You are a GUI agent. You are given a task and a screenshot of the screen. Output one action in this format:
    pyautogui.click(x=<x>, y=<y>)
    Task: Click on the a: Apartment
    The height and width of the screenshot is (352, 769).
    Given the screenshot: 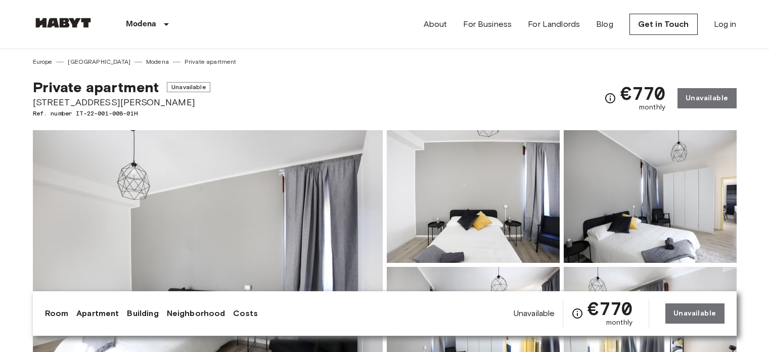 What is the action you would take?
    pyautogui.click(x=98, y=313)
    